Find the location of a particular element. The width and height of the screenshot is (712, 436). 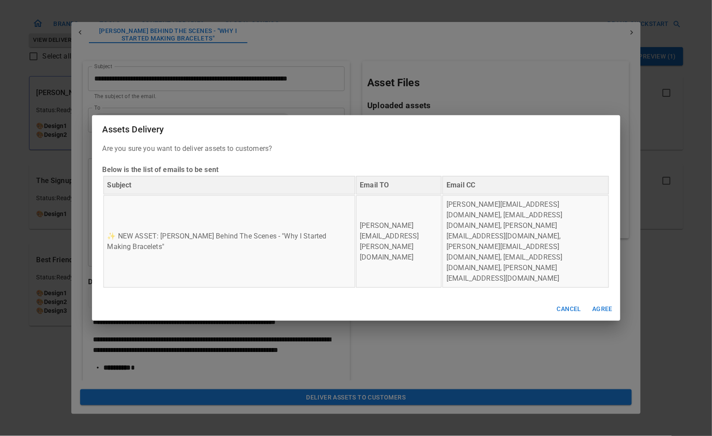

th: Subject is located at coordinates (229, 185).